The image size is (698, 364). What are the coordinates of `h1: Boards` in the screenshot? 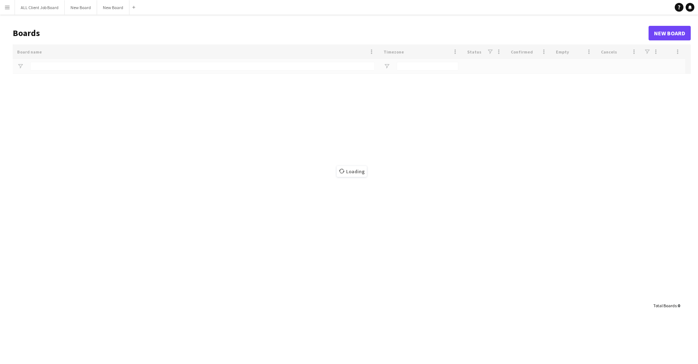 It's located at (331, 33).